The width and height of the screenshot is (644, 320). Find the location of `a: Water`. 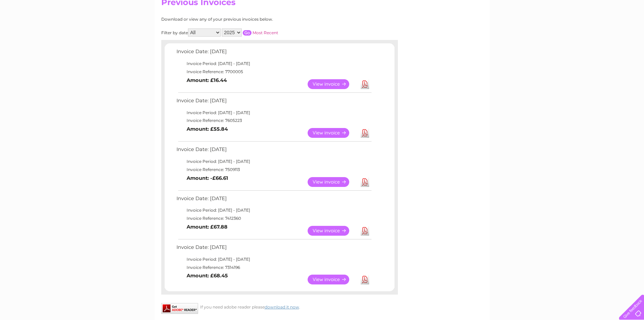

a: Water is located at coordinates (532, 31).